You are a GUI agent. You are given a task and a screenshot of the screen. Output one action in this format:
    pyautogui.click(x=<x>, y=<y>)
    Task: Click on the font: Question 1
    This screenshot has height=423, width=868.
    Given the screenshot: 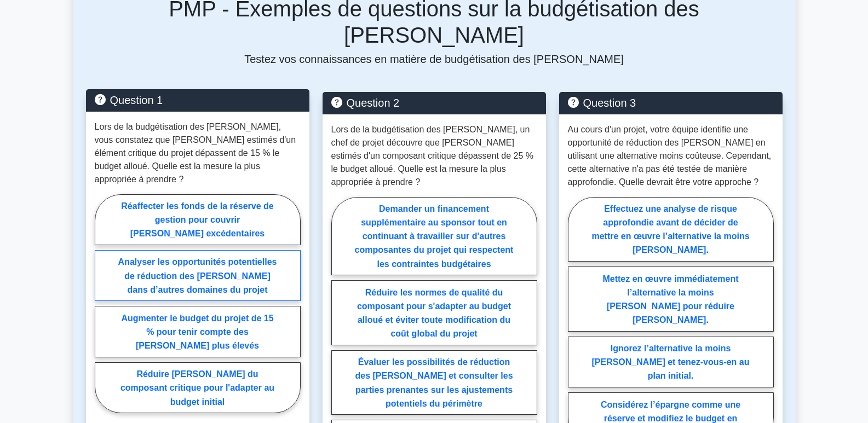 What is the action you would take?
    pyautogui.click(x=137, y=100)
    